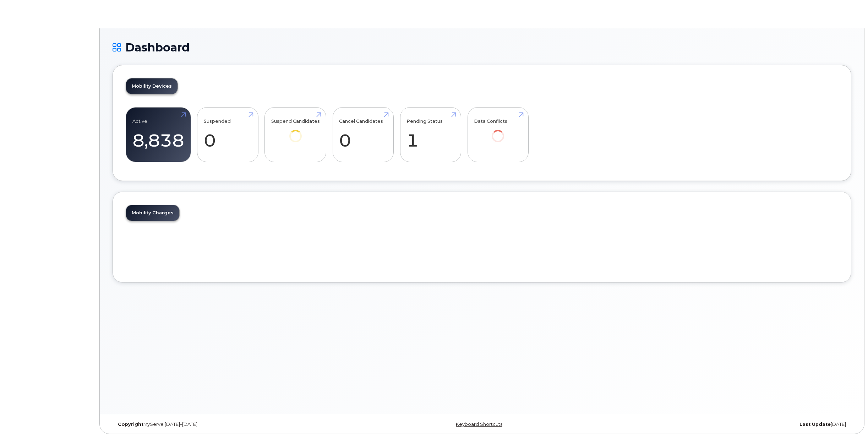 The image size is (868, 434). Describe the element at coordinates (130, 424) in the screenshot. I see `strong: Copyright` at that location.